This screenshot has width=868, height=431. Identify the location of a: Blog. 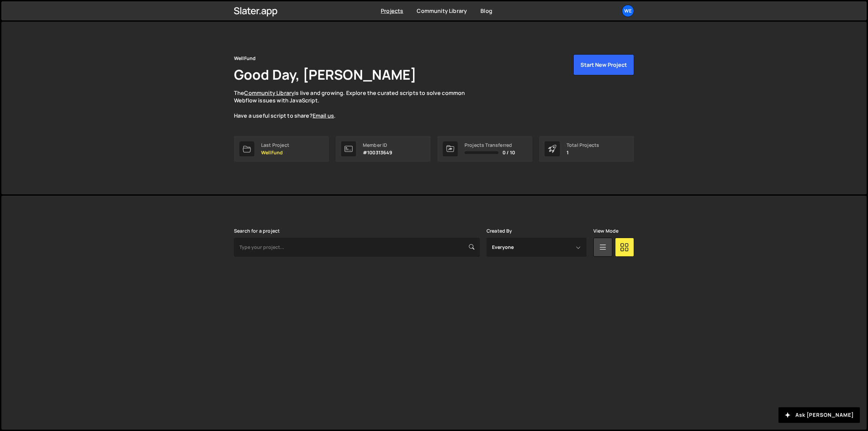
(487, 11).